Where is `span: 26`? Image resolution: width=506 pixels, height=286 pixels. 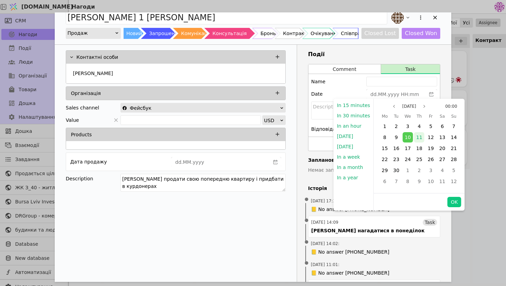
span: 26 is located at coordinates (431, 159).